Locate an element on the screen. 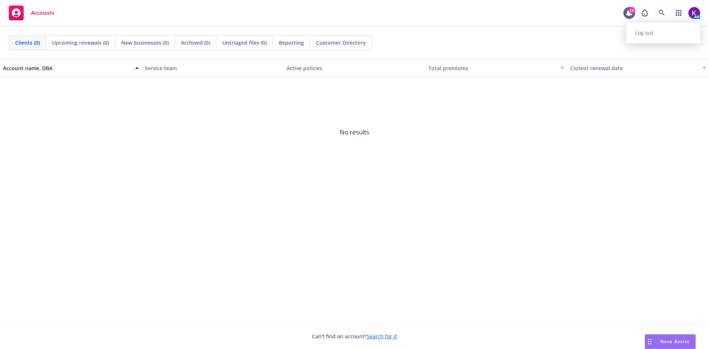  img: photo is located at coordinates (694, 13).